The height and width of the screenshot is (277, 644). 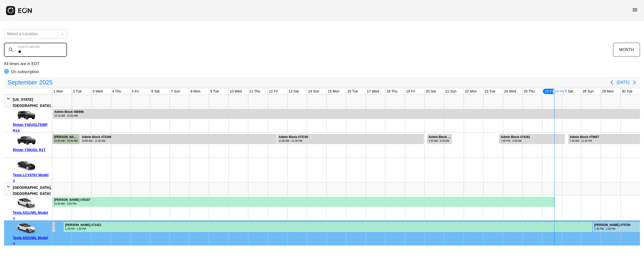 I want to click on div: 28 Sun, so click(x=588, y=92).